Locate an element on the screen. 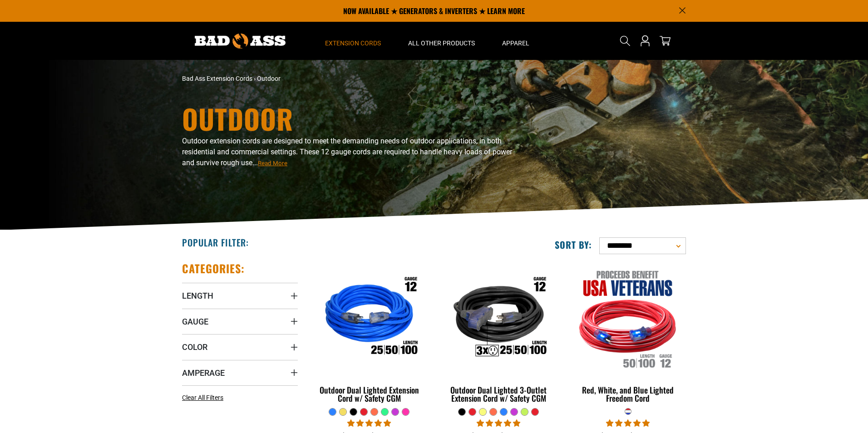 This screenshot has width=868, height=433. a: Red, White, and Blue Lighted Freedom Cord Red, White, and Blue Lighted Freedom Cord is located at coordinates (628, 334).